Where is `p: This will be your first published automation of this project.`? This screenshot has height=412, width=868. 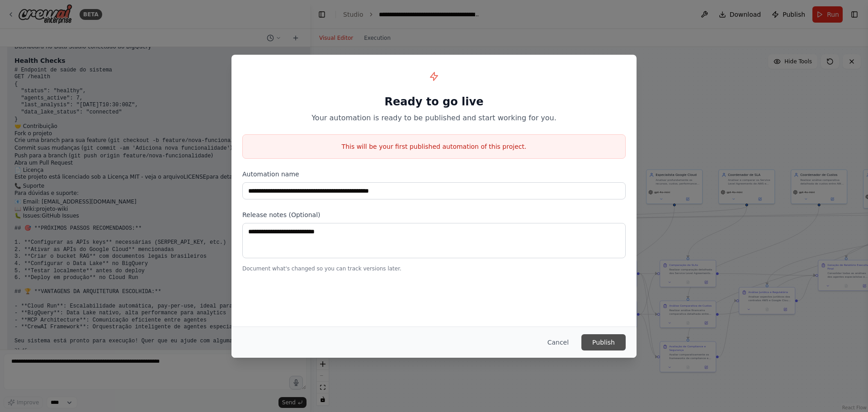 p: This will be your first published automation of this project. is located at coordinates (434, 146).